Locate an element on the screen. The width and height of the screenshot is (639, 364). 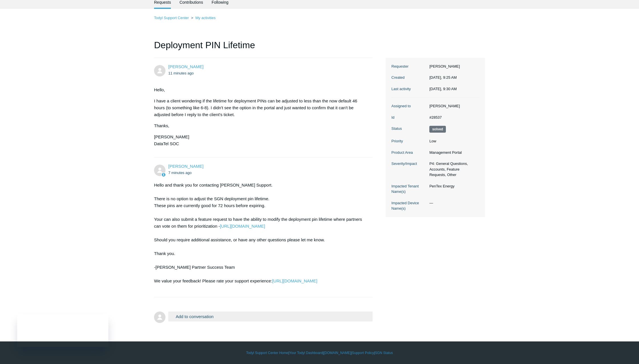
dd: #28537 is located at coordinates (453, 117).